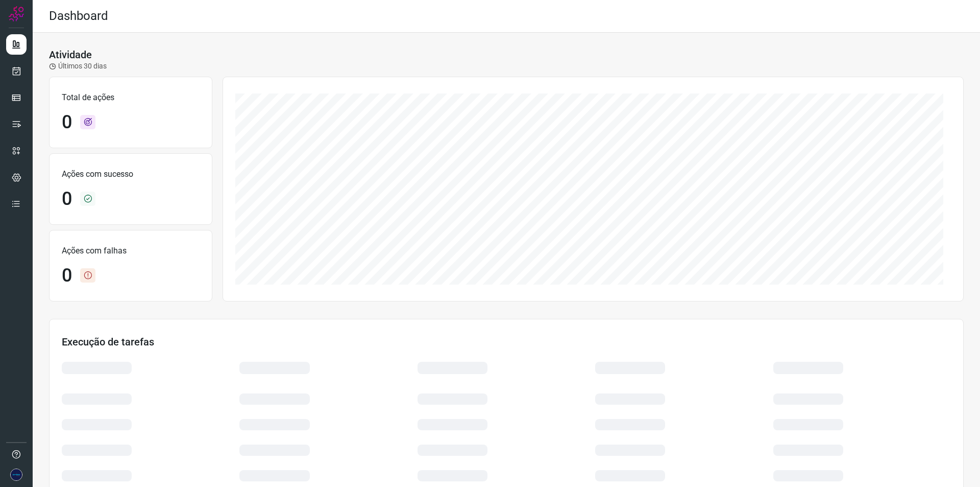 This screenshot has width=980, height=487. I want to click on img: ec3b18c95a01f9524ecc1107e33c14f6.png, so click(16, 474).